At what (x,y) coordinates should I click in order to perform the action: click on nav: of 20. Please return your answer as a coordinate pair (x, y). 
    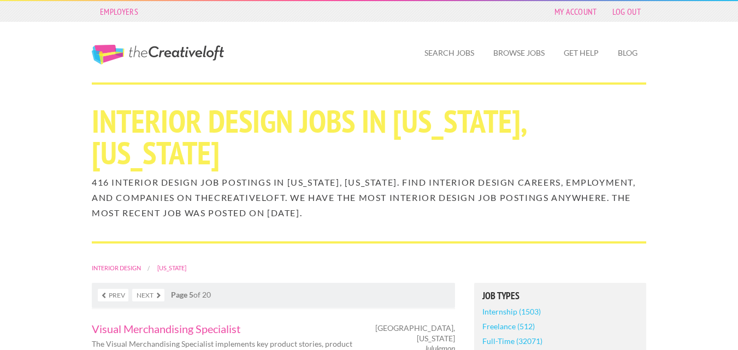
    Looking at the image, I should click on (273, 296).